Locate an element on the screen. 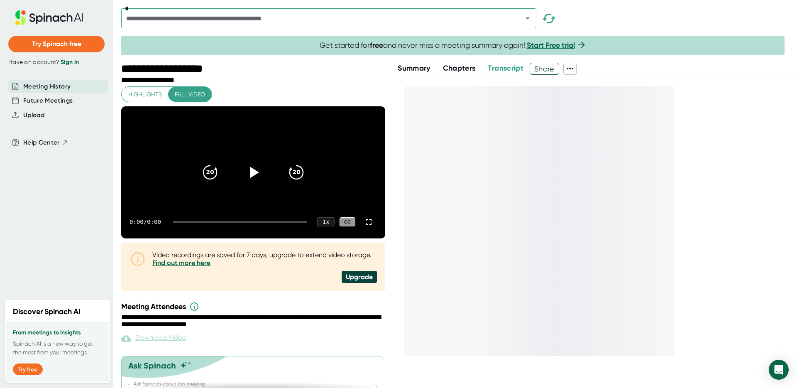 The width and height of the screenshot is (797, 388). div: Upgrade is located at coordinates (359, 277).